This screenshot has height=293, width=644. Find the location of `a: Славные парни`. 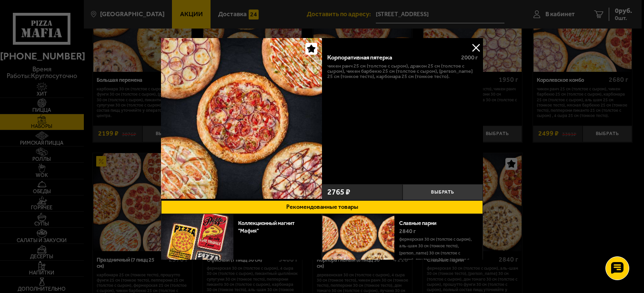

a: Славные парни is located at coordinates (421, 223).